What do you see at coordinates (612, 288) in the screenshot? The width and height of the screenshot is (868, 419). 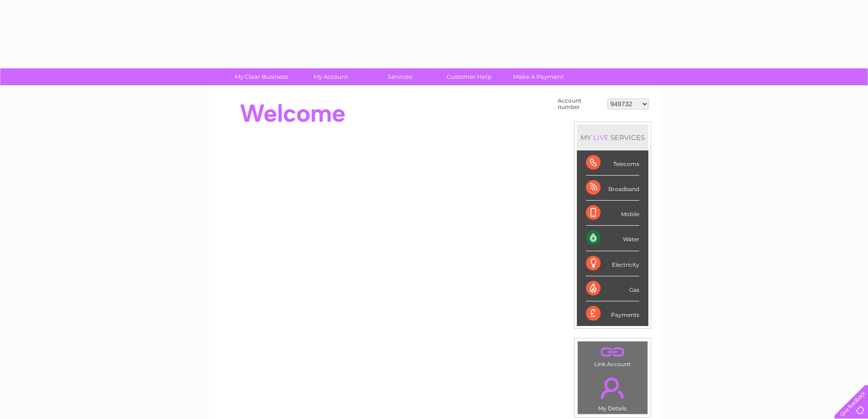 I see `div: Gas` at bounding box center [612, 288].